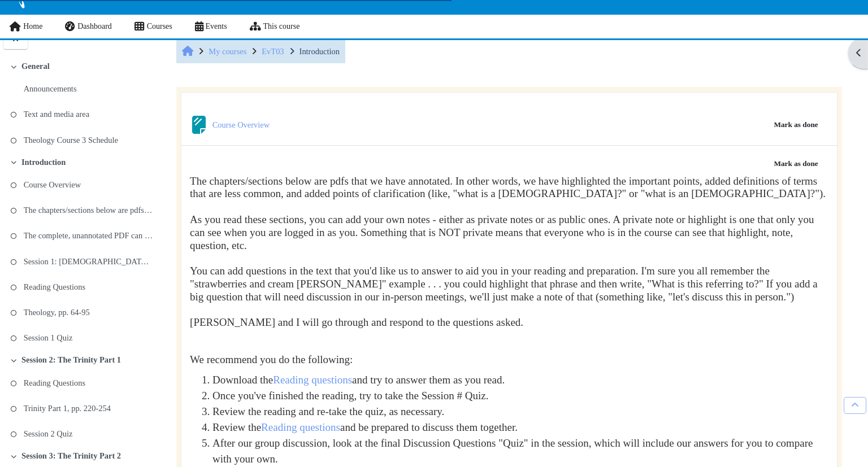  I want to click on a: The chapters/sections below are pdfs that we have ..., so click(88, 210).